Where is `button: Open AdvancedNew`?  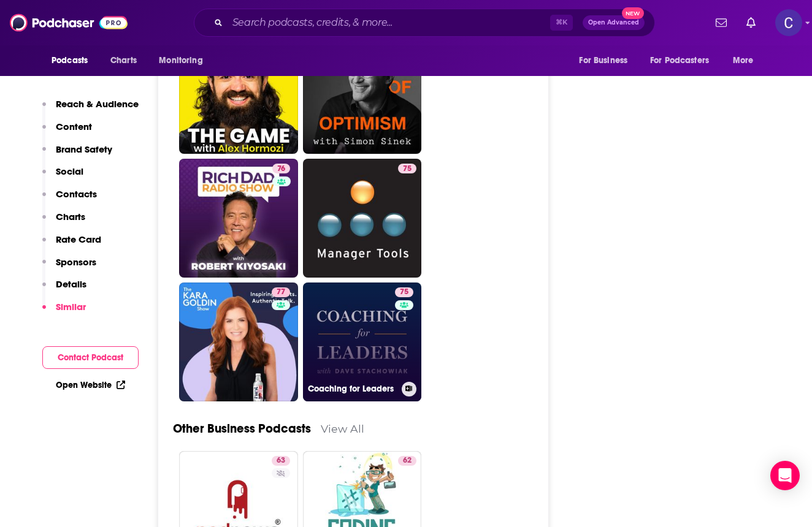 button: Open AdvancedNew is located at coordinates (613, 22).